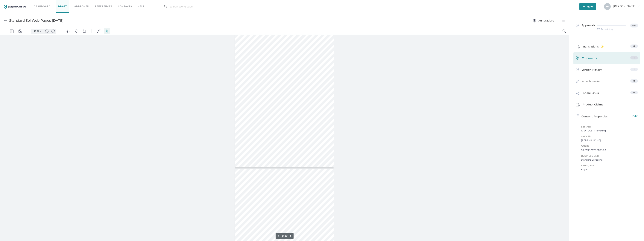 This screenshot has height=241, width=644. What do you see at coordinates (588, 7) in the screenshot?
I see `button: New` at bounding box center [588, 7].